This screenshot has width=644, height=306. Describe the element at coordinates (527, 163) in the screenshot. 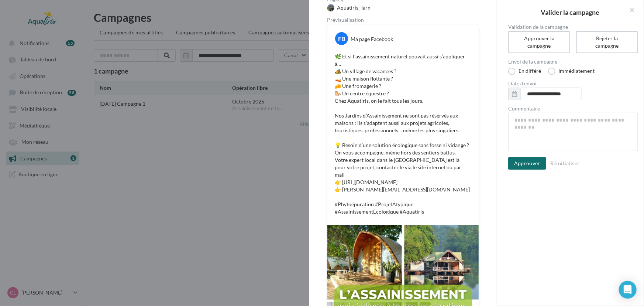

I see `button: Approuver` at that location.